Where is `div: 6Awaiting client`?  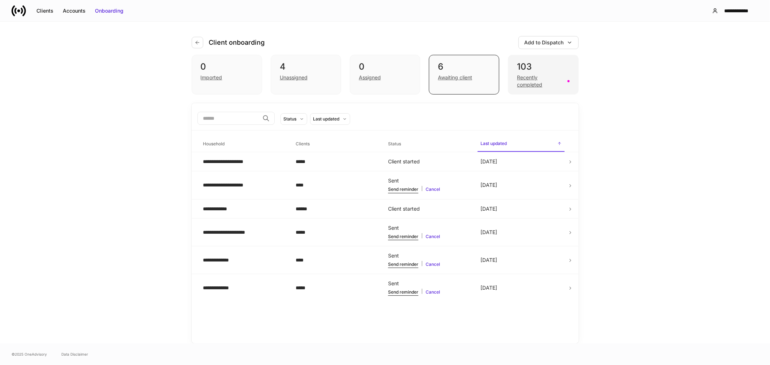
div: 6Awaiting client is located at coordinates (464, 75).